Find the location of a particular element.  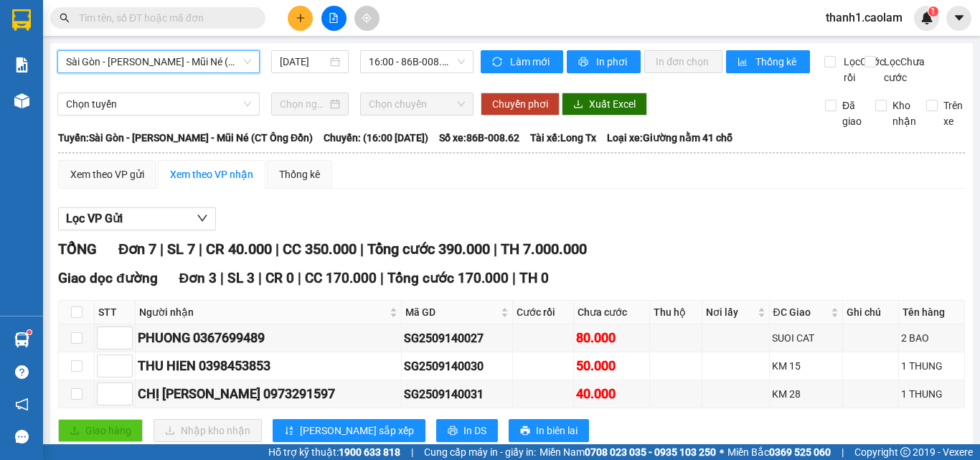

button: In đơn chọn is located at coordinates (683, 61).